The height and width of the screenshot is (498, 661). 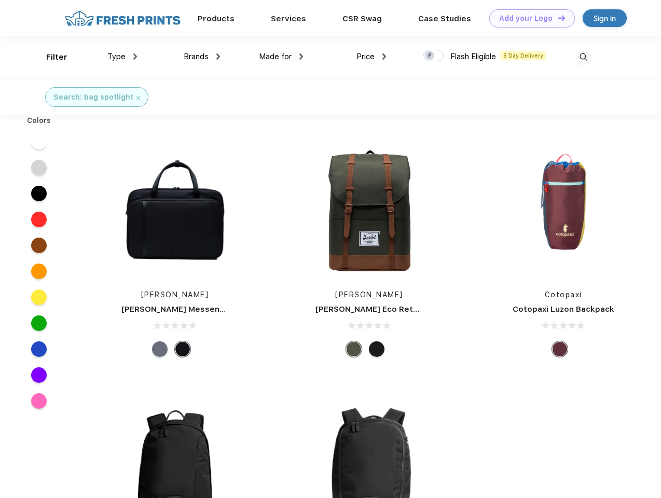 I want to click on div: Sign in, so click(x=605, y=18).